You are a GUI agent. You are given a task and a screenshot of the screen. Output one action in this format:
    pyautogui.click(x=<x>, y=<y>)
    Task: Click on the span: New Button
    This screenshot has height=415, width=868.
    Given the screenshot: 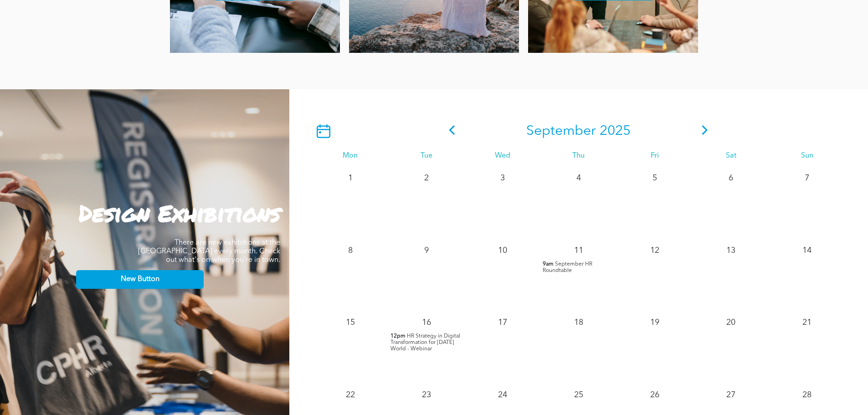 What is the action you would take?
    pyautogui.click(x=140, y=279)
    